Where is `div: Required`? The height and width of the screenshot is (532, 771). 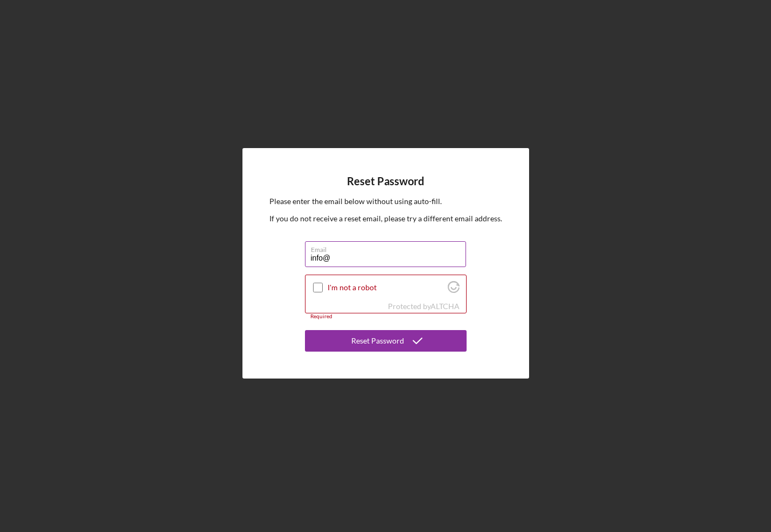
div: Required is located at coordinates (386, 317).